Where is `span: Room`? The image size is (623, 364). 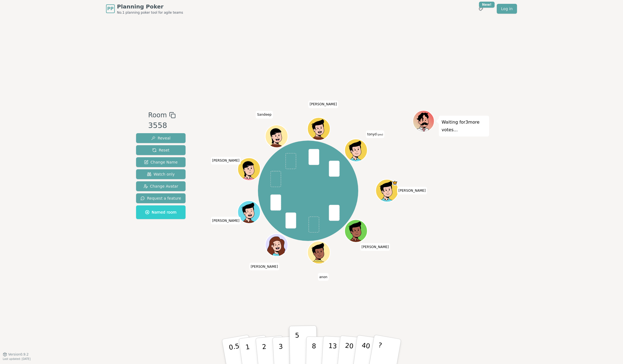 span: Room is located at coordinates (157, 115).